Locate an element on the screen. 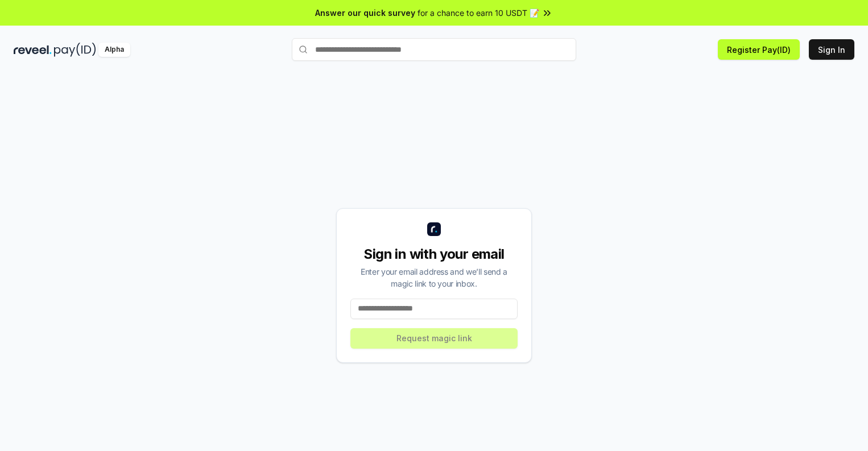 This screenshot has width=868, height=451. button: Sign In is located at coordinates (831, 49).